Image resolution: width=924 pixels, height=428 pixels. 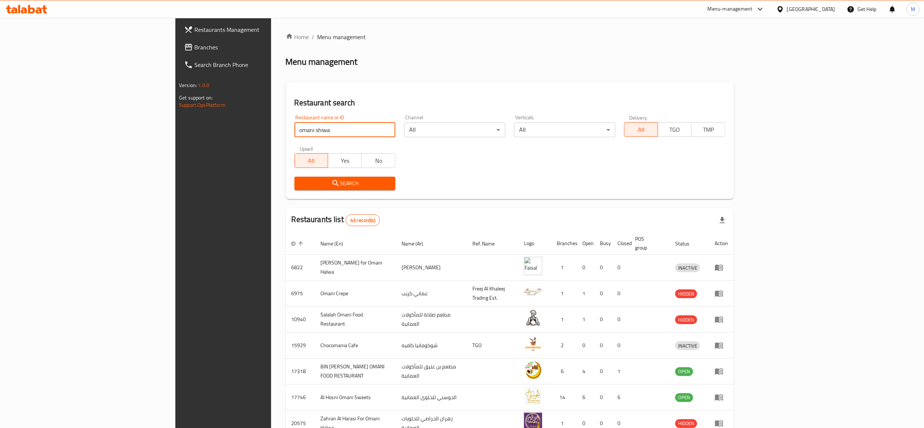 What do you see at coordinates (730, 9) in the screenshot?
I see `div: Menu-management` at bounding box center [730, 9].